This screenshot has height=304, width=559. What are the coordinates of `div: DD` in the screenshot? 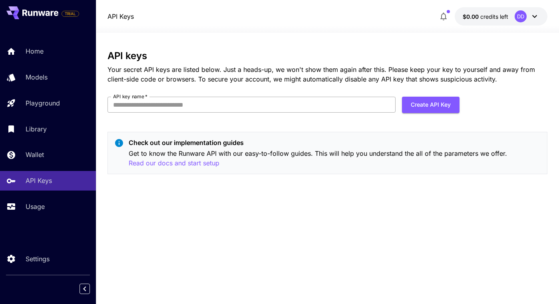 It's located at (521, 16).